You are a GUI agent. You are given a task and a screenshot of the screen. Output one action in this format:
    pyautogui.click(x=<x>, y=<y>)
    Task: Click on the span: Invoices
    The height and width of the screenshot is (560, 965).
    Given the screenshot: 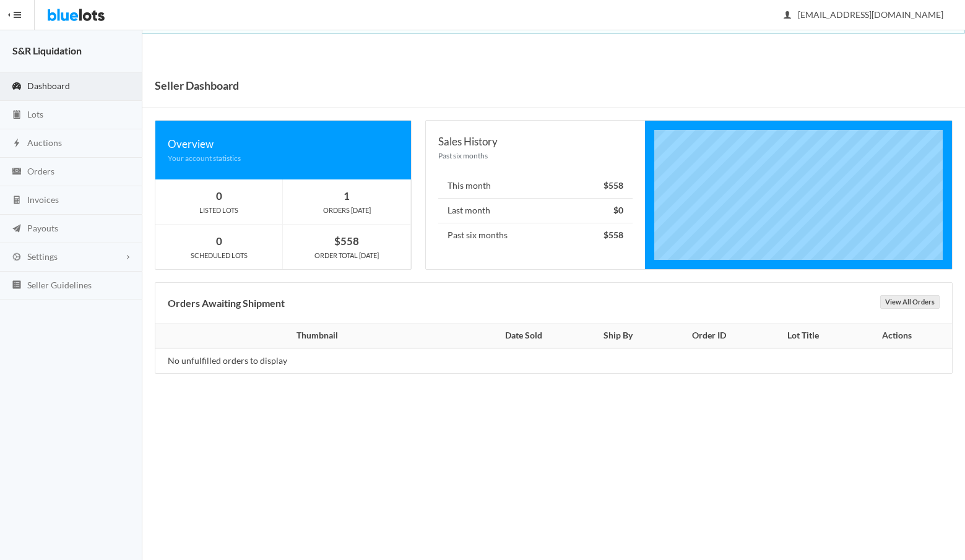 What is the action you would take?
    pyautogui.click(x=43, y=199)
    